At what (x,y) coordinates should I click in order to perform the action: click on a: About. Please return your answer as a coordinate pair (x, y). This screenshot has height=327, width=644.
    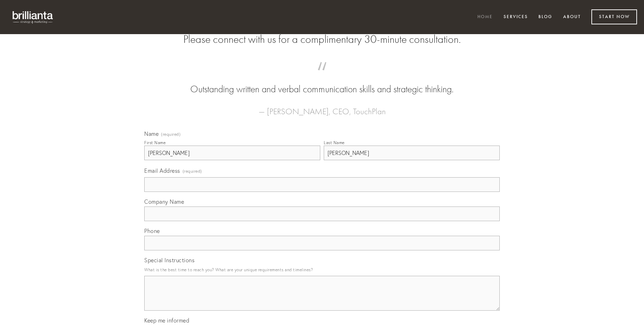
    Looking at the image, I should click on (572, 17).